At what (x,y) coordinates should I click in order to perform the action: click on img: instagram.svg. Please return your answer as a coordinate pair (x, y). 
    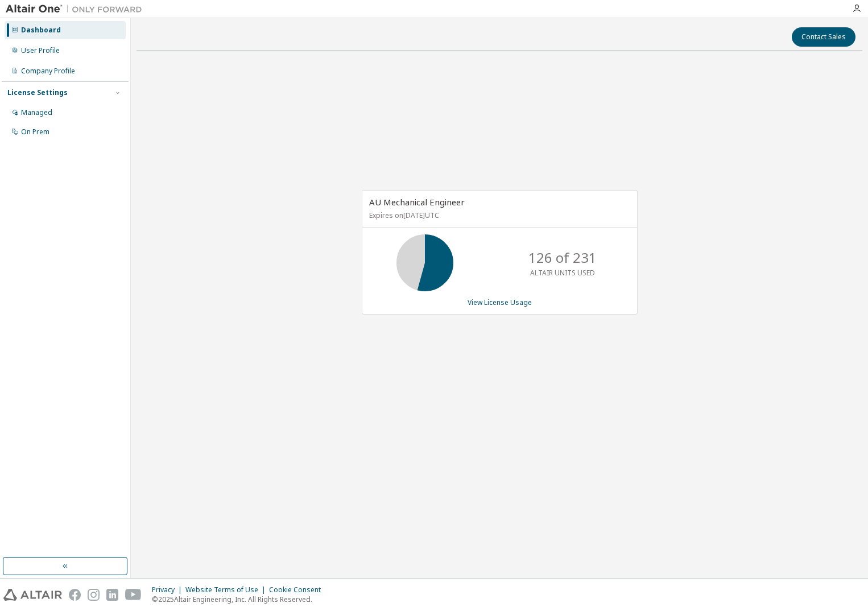
    Looking at the image, I should click on (94, 594).